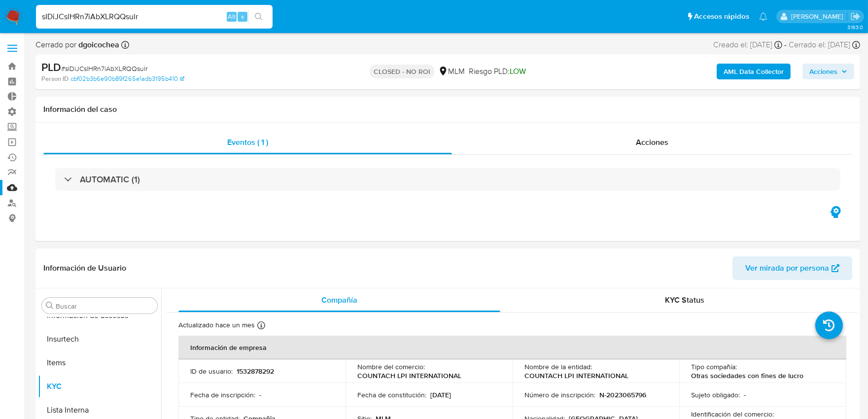 This screenshot has height=419, width=868. I want to click on b: dgoicochea, so click(98, 44).